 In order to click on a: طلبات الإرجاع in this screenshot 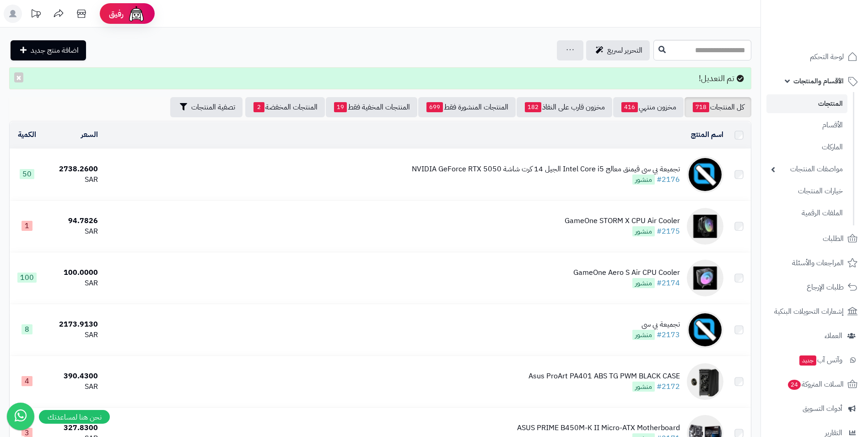, I will do `click(814, 288)`.